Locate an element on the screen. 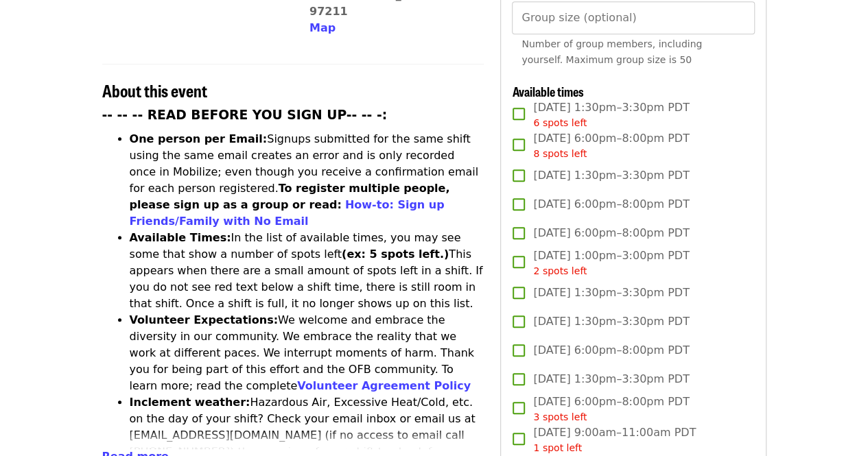 This screenshot has width=868, height=456. strong: Available Times: is located at coordinates (181, 238).